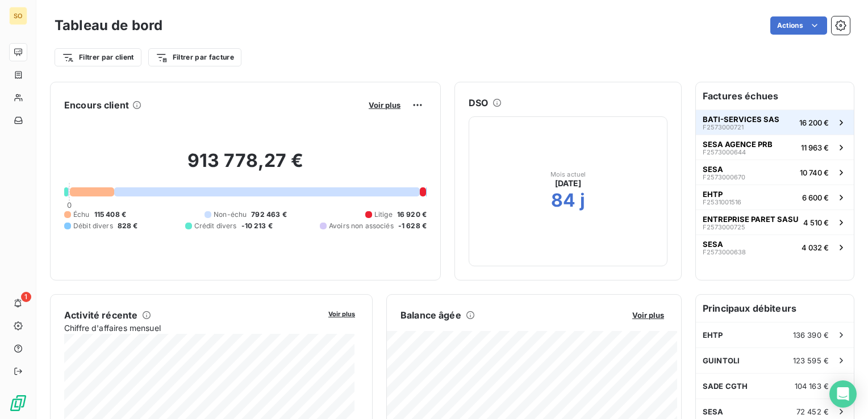 This screenshot has width=868, height=419. I want to click on h6: Balance âgée, so click(430, 315).